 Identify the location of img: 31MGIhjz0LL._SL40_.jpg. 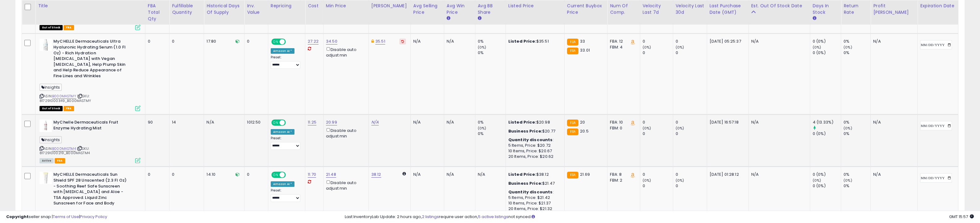
(46, 45).